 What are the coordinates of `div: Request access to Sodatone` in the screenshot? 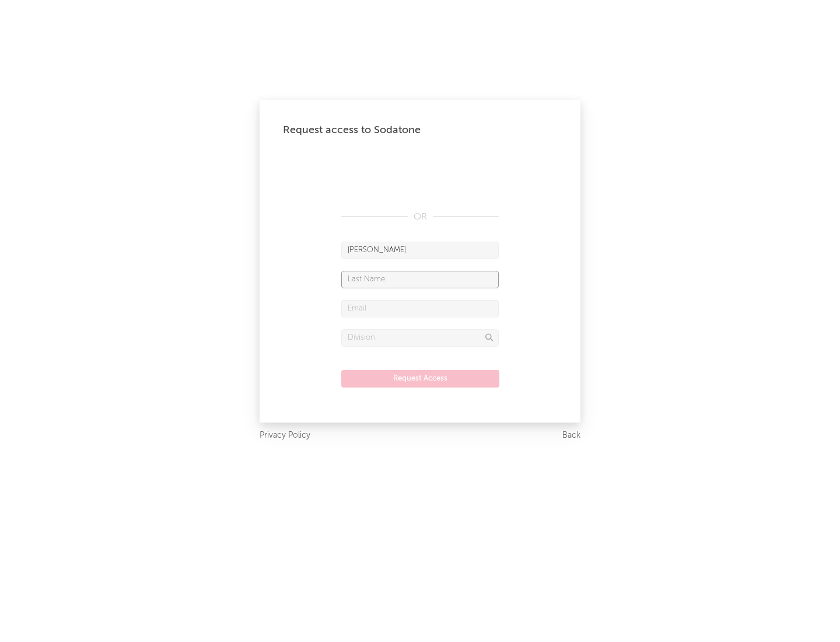 It's located at (420, 130).